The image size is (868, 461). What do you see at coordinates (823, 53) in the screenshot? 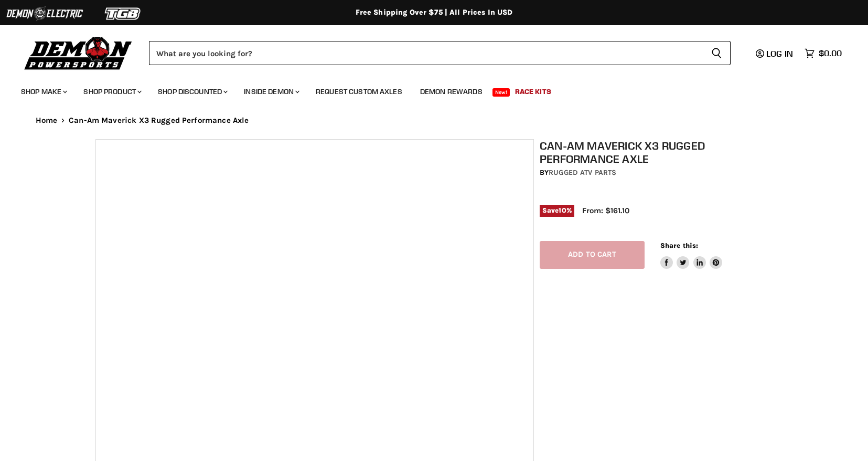
I see `a: $0.00` at bounding box center [823, 53].